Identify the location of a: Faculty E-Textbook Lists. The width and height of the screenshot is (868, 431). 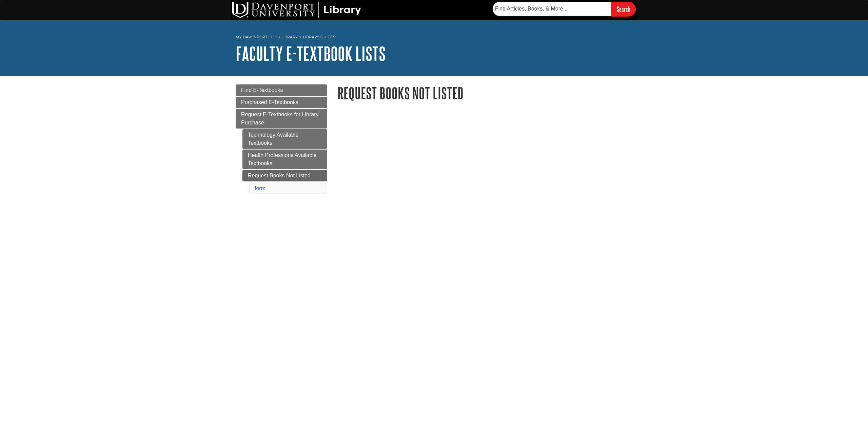
(310, 53).